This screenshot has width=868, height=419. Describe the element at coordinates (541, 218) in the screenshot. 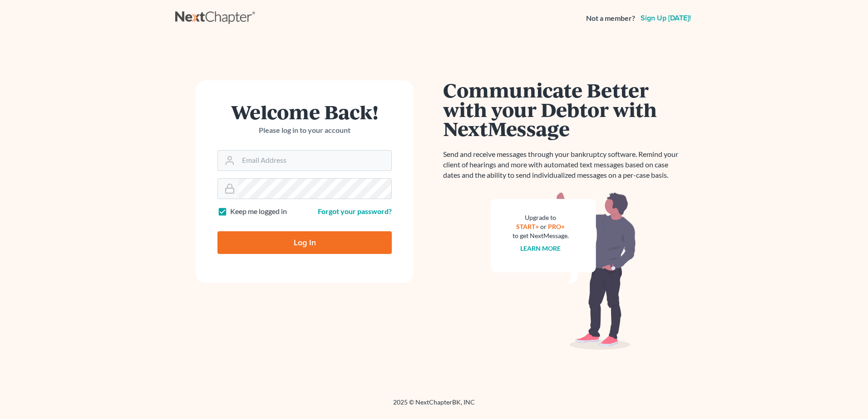

I see `div: Upgrade to` at that location.